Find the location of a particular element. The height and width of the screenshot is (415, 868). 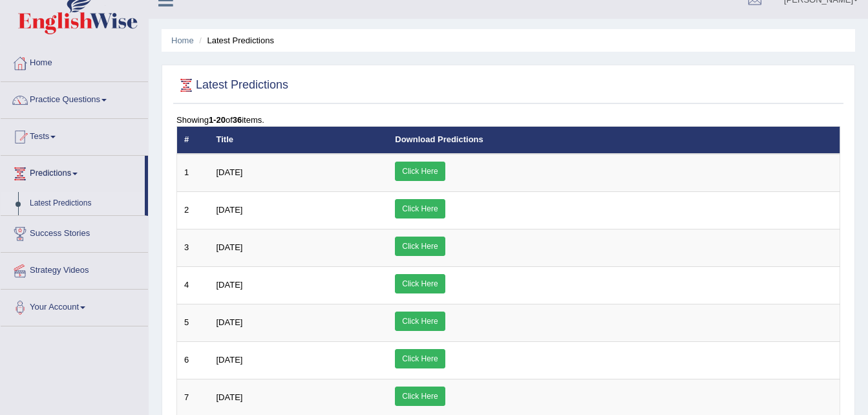

h2: Latest Predictions is located at coordinates (232, 86).